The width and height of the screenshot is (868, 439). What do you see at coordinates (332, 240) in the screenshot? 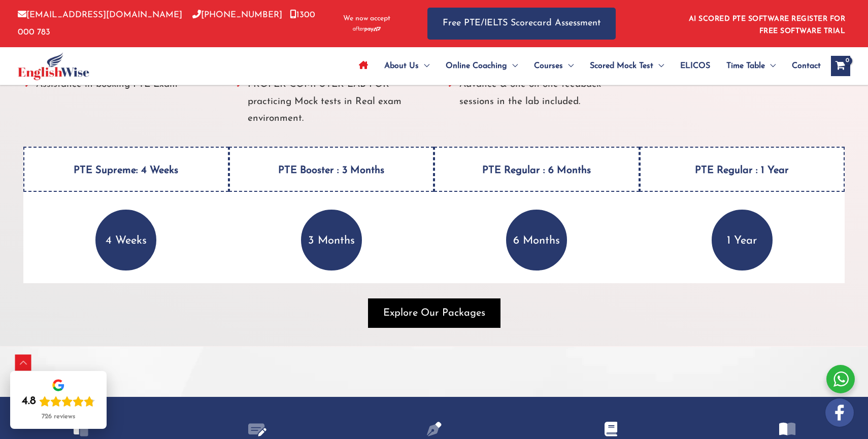
I see `p: 3 Months` at bounding box center [332, 240].